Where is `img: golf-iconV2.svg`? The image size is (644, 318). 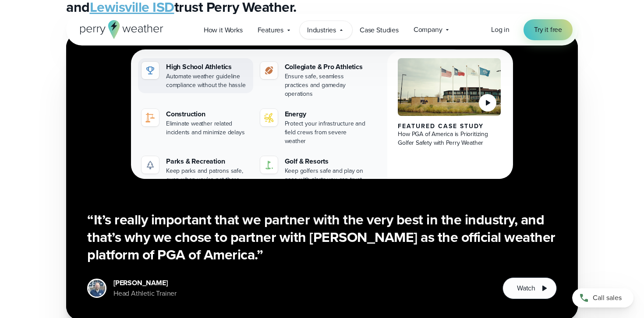
img: golf-iconV2.svg is located at coordinates (269, 165).